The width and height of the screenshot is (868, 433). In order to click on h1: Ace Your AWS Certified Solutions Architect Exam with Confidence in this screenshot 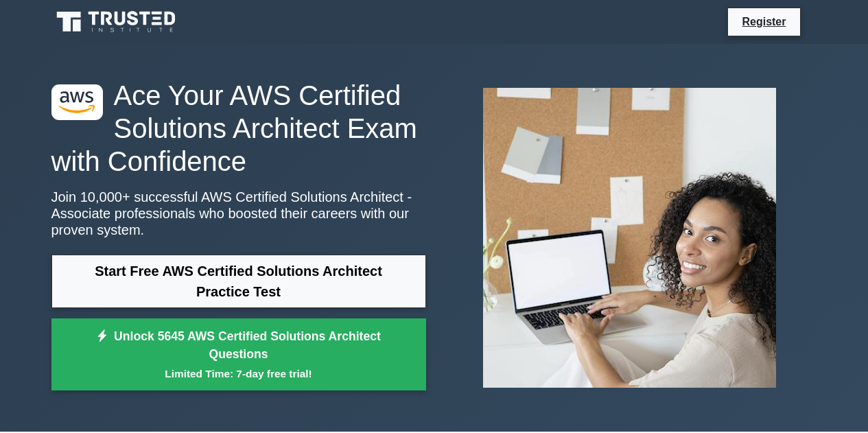, I will do `click(239, 128)`.